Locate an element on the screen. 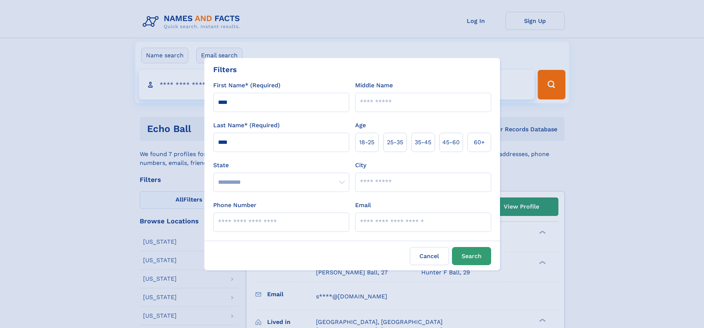  button: Search is located at coordinates (472, 256).